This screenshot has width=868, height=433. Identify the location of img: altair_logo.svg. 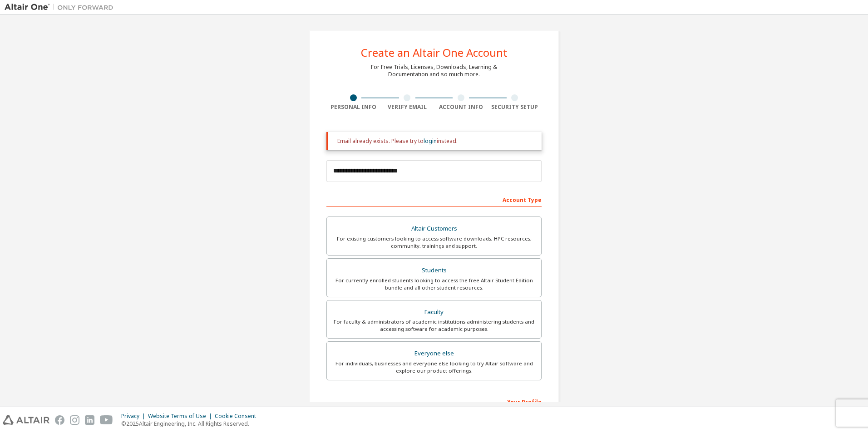
(26, 420).